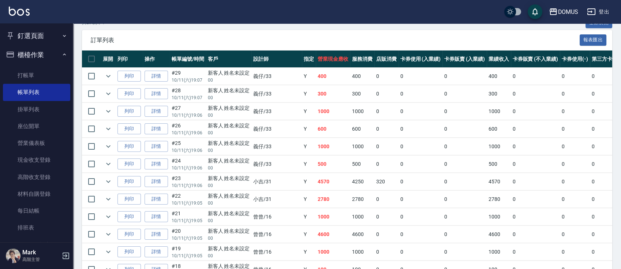  I want to click on img: Logo, so click(19, 11).